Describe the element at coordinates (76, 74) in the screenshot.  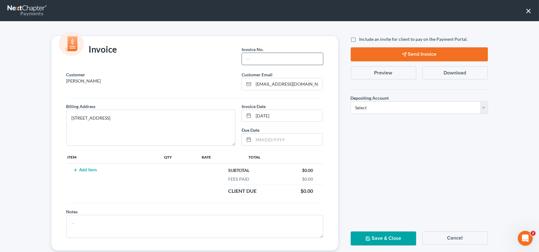
I see `label: Customer` at that location.